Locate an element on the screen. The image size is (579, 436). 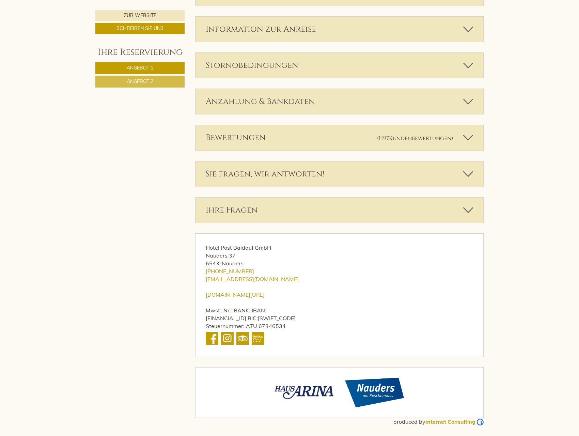
span: Hotel Post Baldauf GmbH is located at coordinates (238, 248).